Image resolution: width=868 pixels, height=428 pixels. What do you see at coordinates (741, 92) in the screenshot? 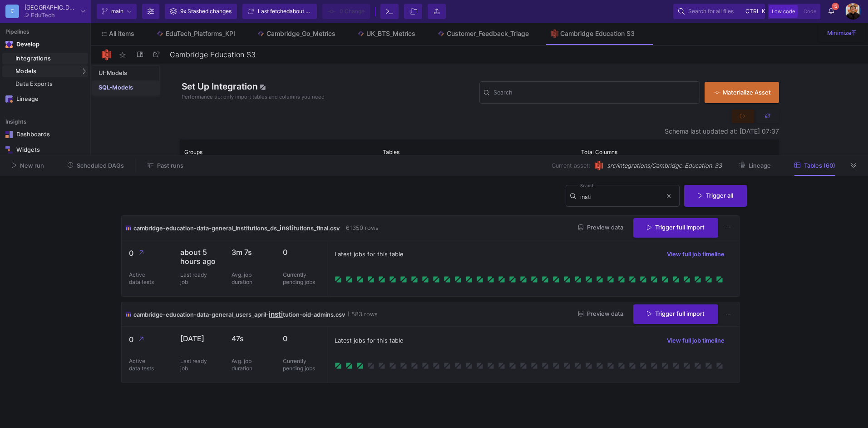
I see `button: Materialize Asset` at bounding box center [741, 92].